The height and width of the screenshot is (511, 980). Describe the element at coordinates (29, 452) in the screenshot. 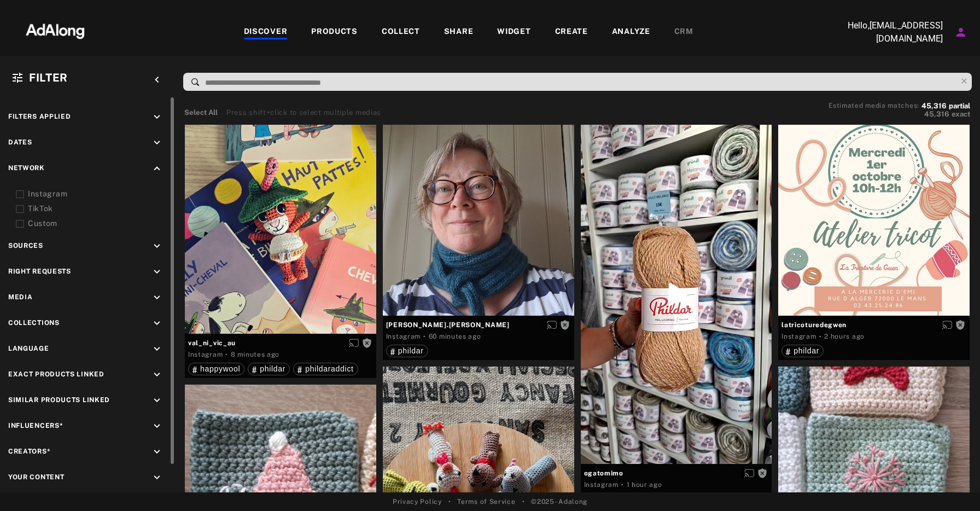

I see `span: Creators*` at that location.